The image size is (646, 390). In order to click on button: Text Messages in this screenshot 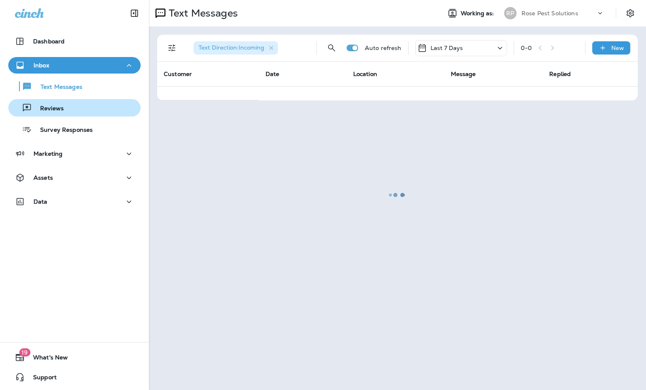, I will do `click(74, 86)`.